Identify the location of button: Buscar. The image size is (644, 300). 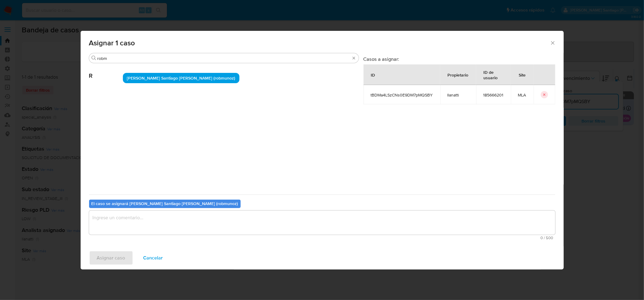
(94, 58).